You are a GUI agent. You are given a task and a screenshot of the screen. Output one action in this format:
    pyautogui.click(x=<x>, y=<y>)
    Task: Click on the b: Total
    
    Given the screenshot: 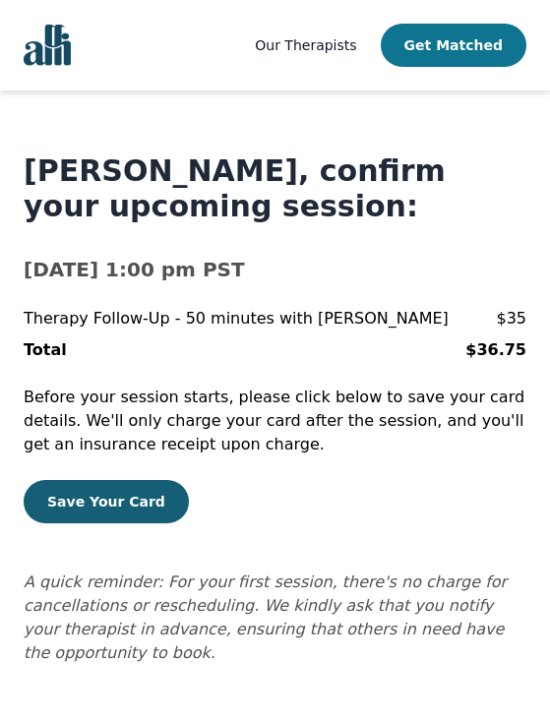 What is the action you would take?
    pyautogui.click(x=45, y=349)
    